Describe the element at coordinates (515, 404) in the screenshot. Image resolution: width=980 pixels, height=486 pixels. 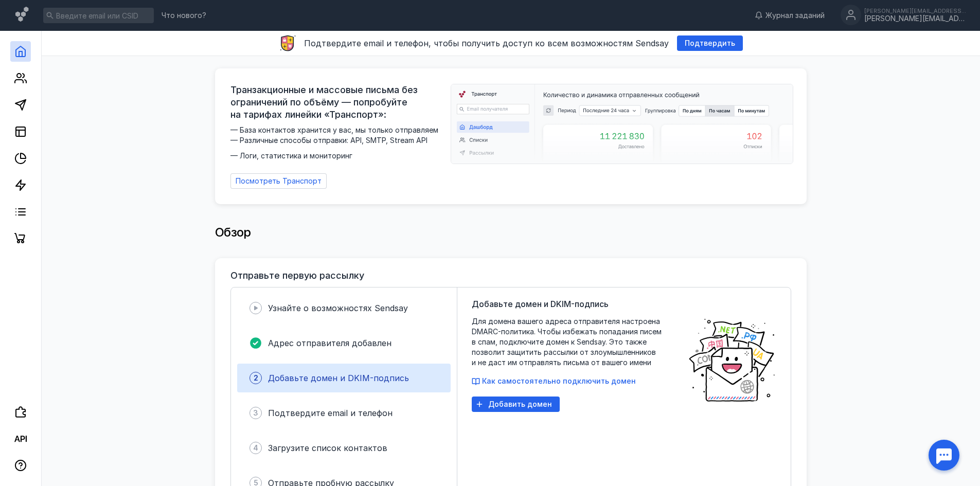
I see `button: Добавить домен` at that location.